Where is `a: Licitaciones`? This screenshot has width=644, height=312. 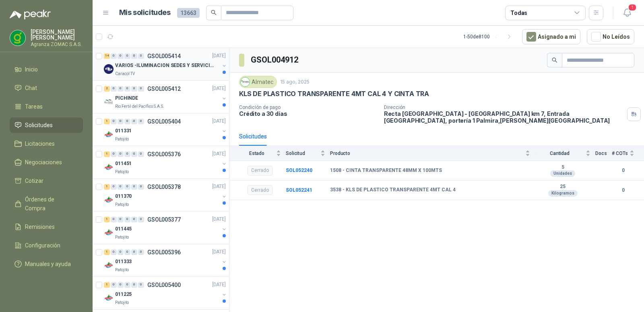
a: Licitaciones is located at coordinates (46, 144).